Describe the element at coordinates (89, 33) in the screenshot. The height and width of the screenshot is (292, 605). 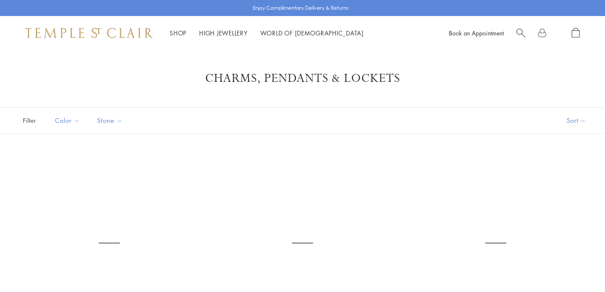
I see `img: Temple St. Clair` at that location.